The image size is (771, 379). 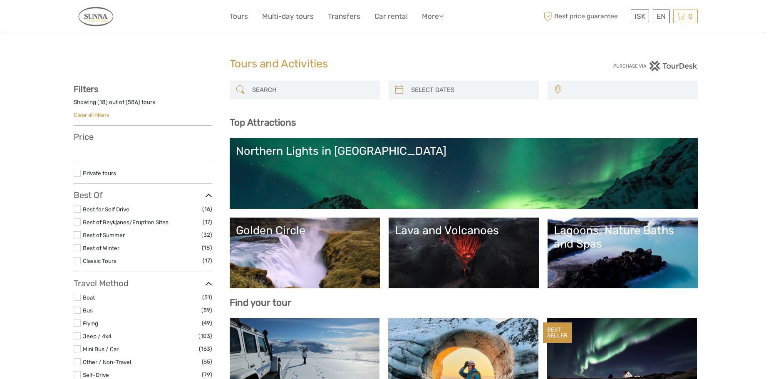 I want to click on div: Golden Circle, so click(x=305, y=230).